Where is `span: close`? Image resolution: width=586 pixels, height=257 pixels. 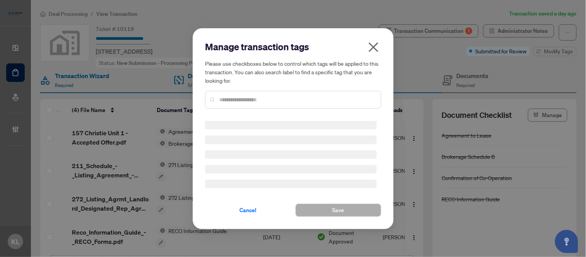
span: close is located at coordinates (373, 47).